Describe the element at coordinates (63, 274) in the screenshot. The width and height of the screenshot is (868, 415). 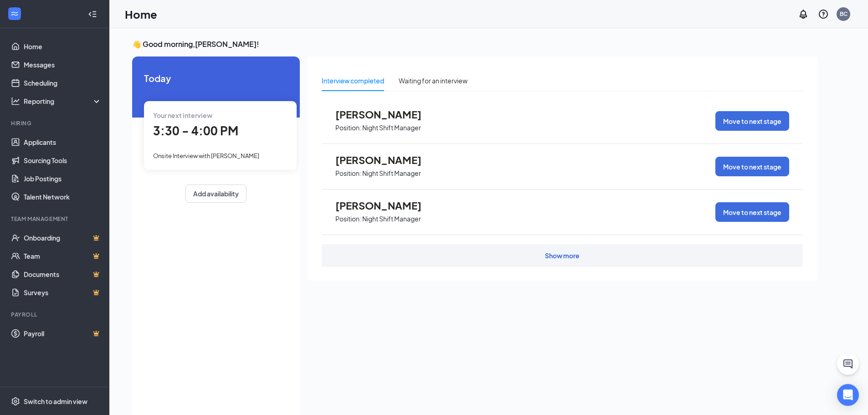
I see `a: DocumentsCrown` at that location.